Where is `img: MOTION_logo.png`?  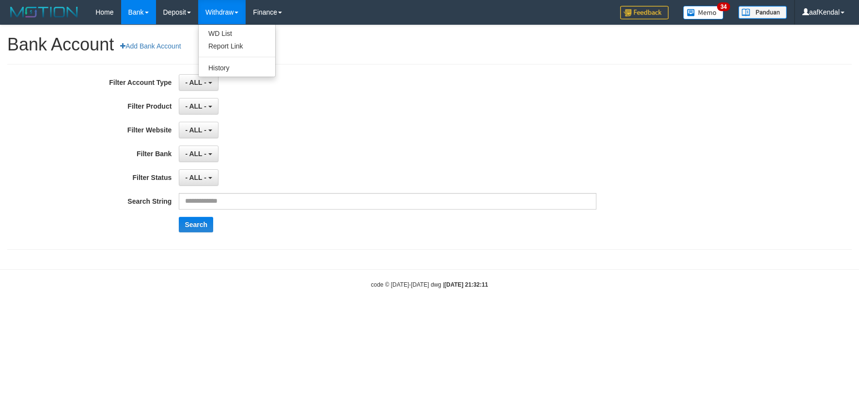 img: MOTION_logo.png is located at coordinates (44, 12).